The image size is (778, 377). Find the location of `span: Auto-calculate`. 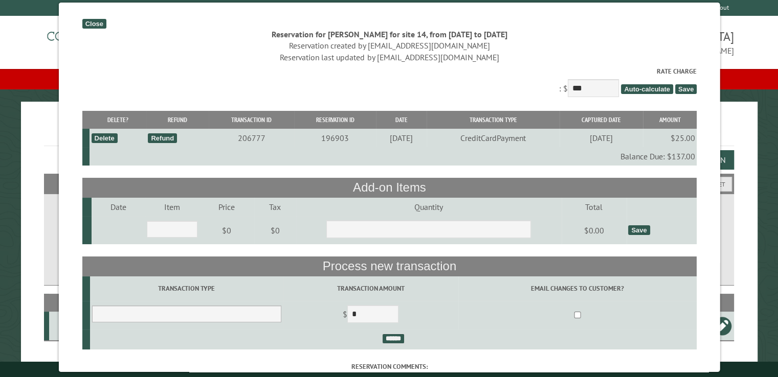

span: Auto-calculate is located at coordinates (646, 89).